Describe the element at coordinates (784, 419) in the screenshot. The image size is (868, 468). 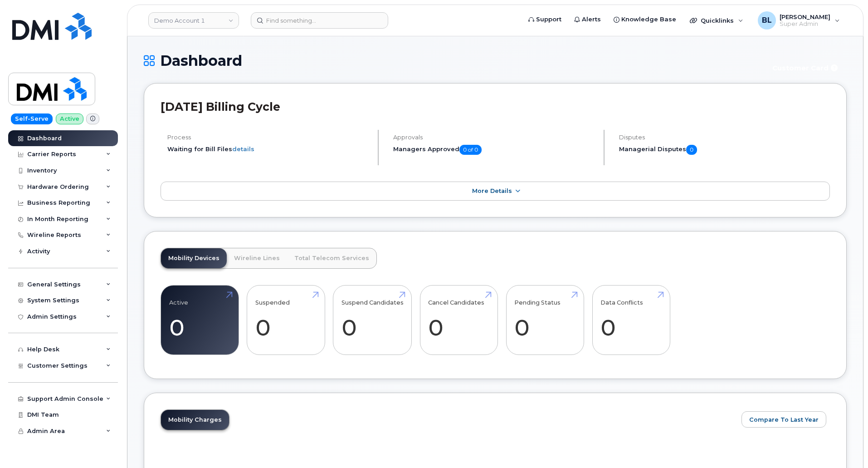
I see `span: Compare To Last Year` at that location.